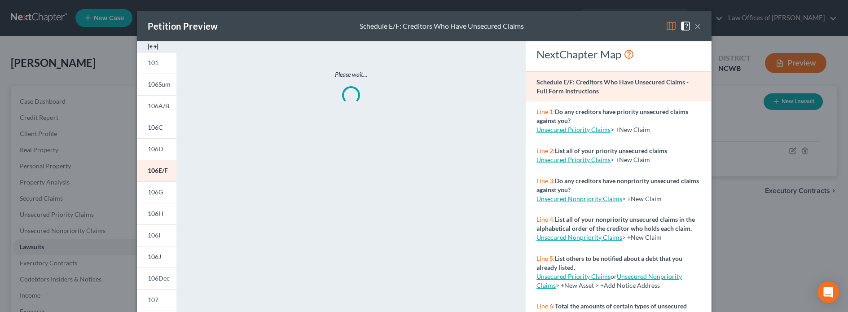 The width and height of the screenshot is (848, 312). What do you see at coordinates (157, 300) in the screenshot?
I see `a: 107` at bounding box center [157, 300].